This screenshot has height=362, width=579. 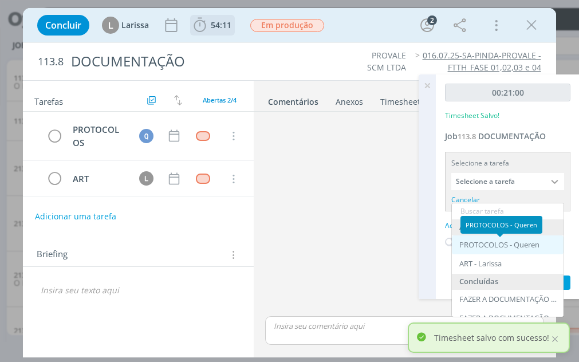 I want to click on span: Em produção, so click(x=287, y=25).